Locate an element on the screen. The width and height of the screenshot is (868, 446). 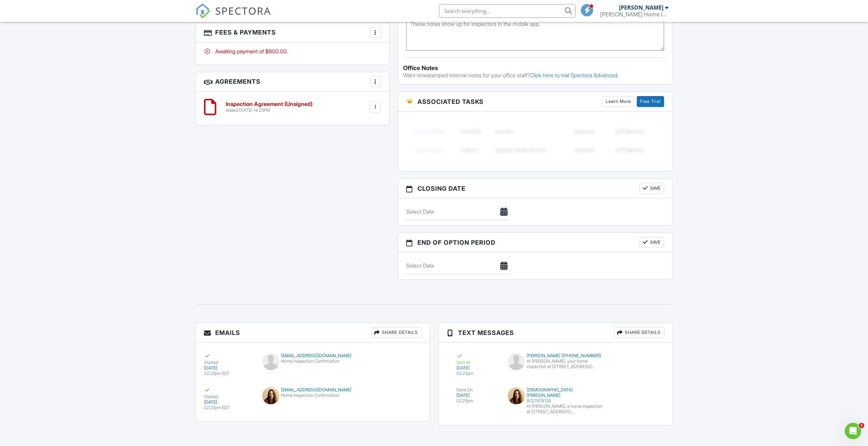
span: 1 is located at coordinates (862, 425).